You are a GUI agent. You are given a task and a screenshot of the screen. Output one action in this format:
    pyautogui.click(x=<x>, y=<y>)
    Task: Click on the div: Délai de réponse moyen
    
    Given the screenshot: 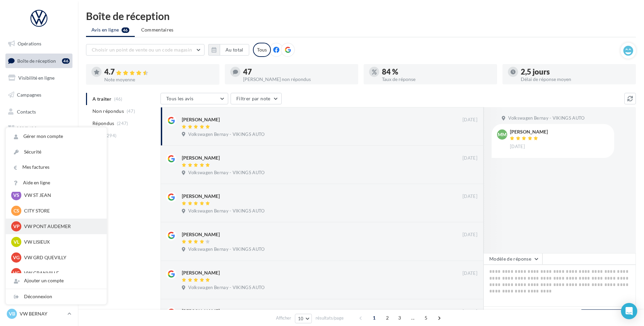 What is the action you would take?
    pyautogui.click(x=575, y=79)
    